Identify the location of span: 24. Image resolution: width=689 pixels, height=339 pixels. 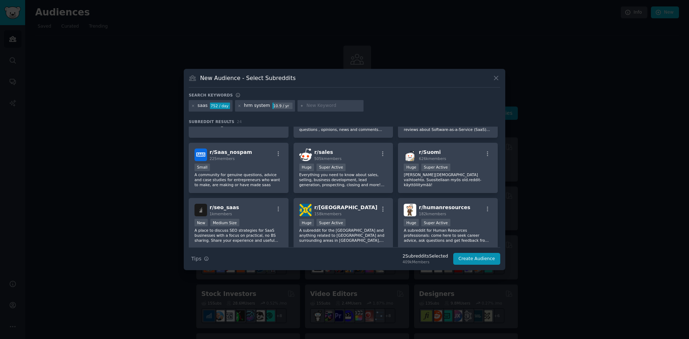
(239, 122).